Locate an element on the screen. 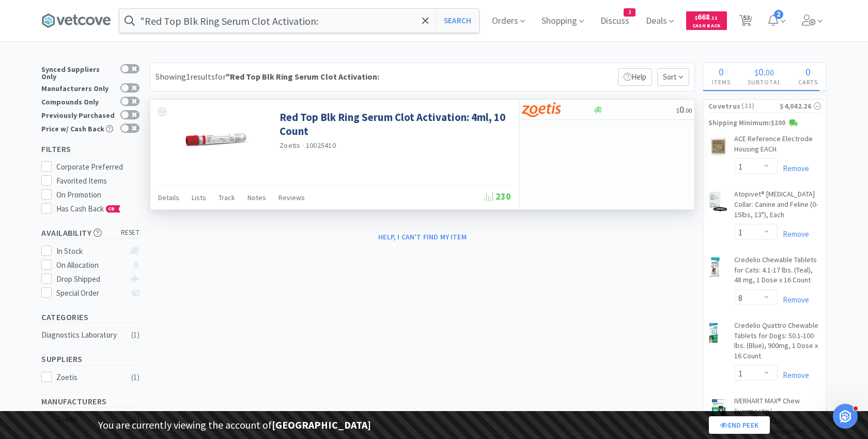  a: Zoetis is located at coordinates (290, 145).